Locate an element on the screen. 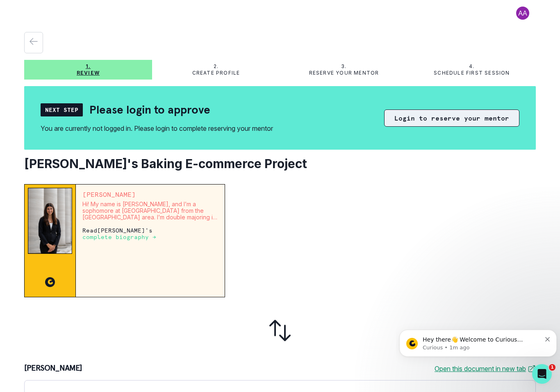 The image size is (560, 392). p: 2. is located at coordinates (216, 66).